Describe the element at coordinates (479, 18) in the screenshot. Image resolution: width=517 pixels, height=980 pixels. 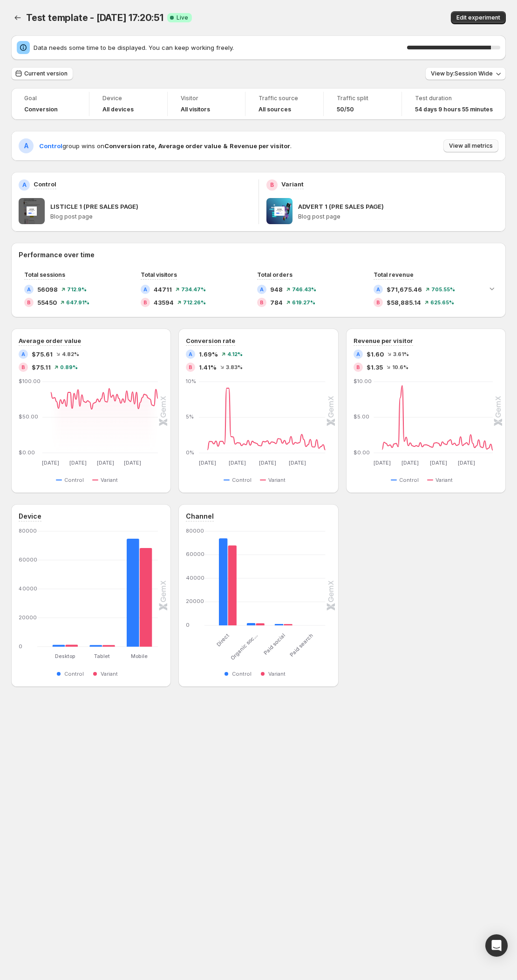
I see `button: Edit experiment` at that location.